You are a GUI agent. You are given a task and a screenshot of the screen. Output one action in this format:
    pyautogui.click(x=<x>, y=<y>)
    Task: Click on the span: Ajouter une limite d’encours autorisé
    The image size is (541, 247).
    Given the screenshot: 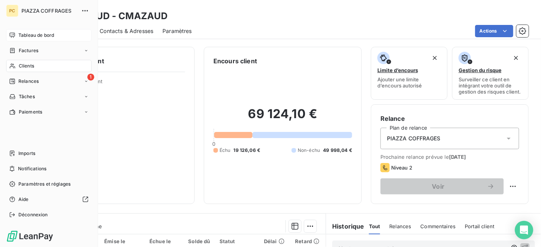 What is the action you would take?
    pyautogui.click(x=409, y=82)
    